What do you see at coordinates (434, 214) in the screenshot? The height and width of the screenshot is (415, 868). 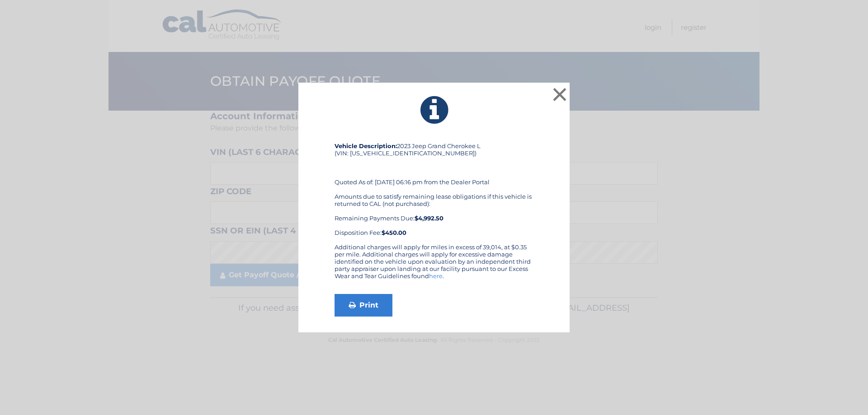 I see `div: Amounts due to satisfy remaining lease obligations if this vehicle is returned to CAL (not purcha...` at bounding box center [434, 214].